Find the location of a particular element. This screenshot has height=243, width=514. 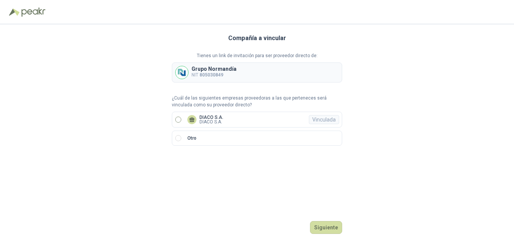

img: Peakr is located at coordinates (33, 12).